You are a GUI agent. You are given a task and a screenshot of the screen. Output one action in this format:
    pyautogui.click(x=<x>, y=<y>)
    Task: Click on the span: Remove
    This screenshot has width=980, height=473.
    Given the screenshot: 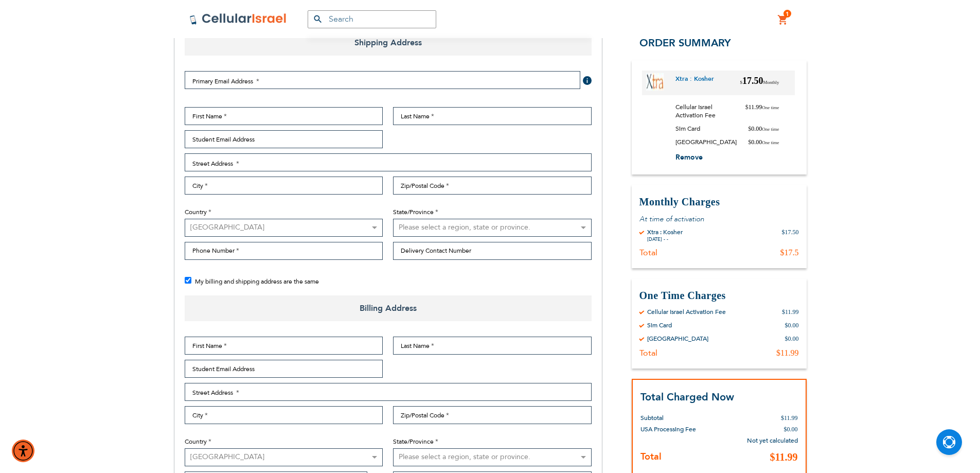 What is the action you would take?
    pyautogui.click(x=688, y=157)
    